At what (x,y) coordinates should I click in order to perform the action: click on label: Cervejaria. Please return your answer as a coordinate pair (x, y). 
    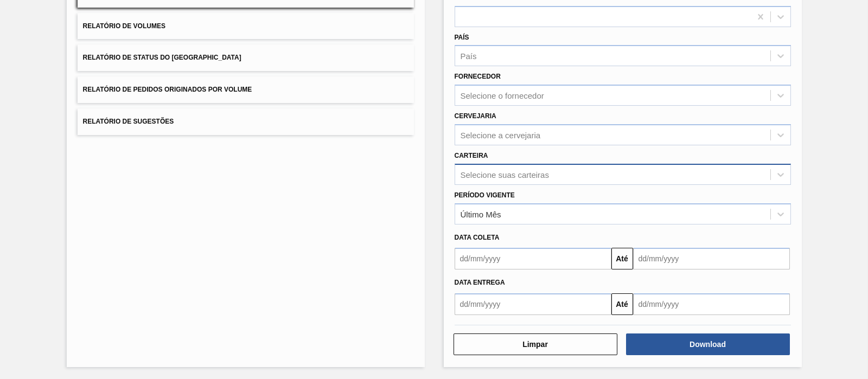
    Looking at the image, I should click on (475, 116).